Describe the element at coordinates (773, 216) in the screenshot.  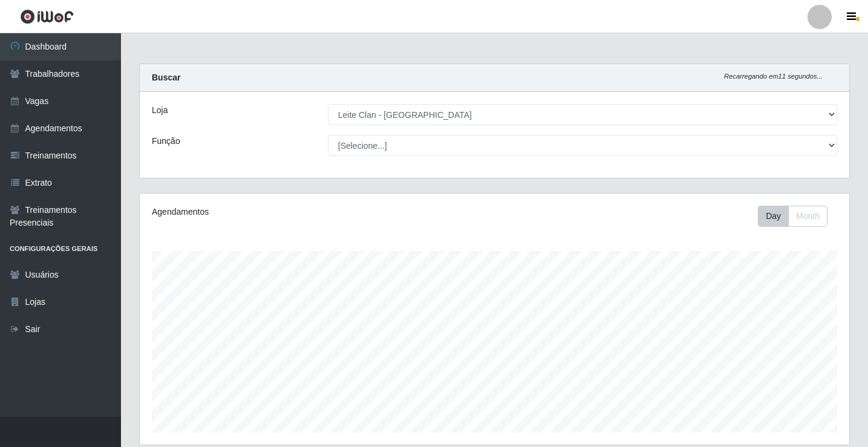
I see `button: Day` at that location.